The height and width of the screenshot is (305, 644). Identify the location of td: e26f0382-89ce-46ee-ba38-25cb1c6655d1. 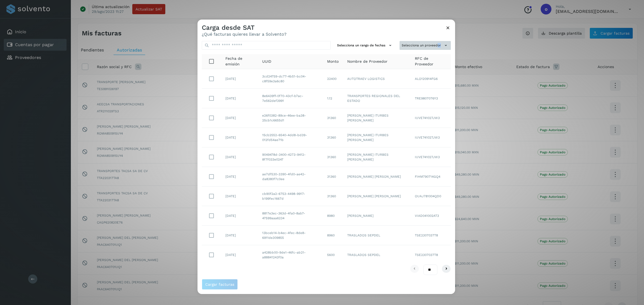
(290, 118).